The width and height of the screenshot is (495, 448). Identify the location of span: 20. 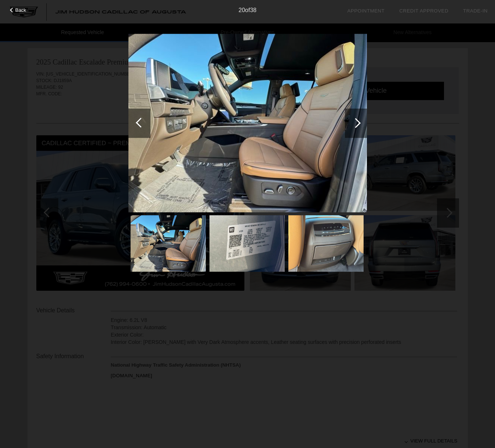
(242, 10).